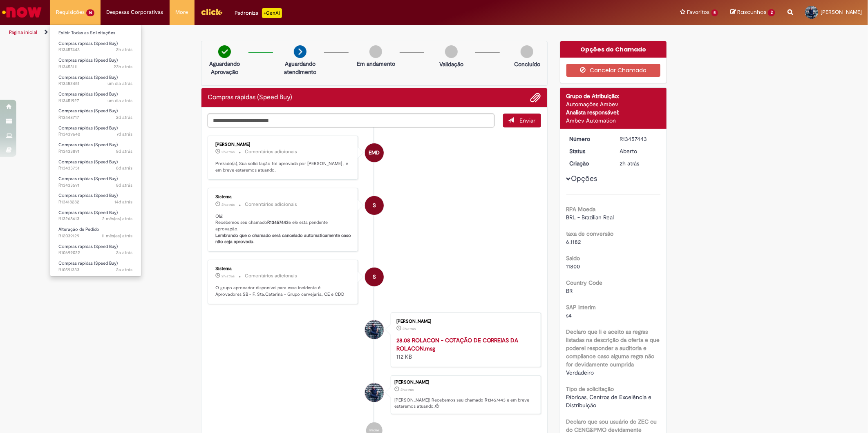  I want to click on button: Enviar, so click(522, 120).